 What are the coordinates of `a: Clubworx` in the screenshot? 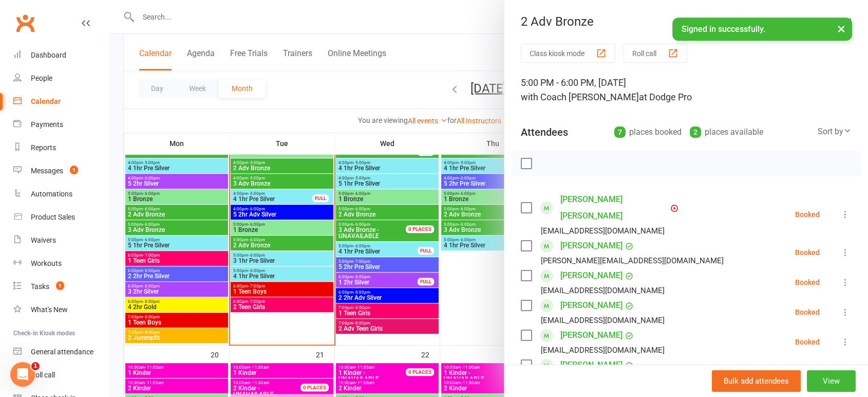 It's located at (25, 23).